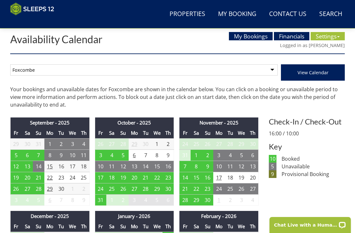  I want to click on td: 19, so click(123, 177).